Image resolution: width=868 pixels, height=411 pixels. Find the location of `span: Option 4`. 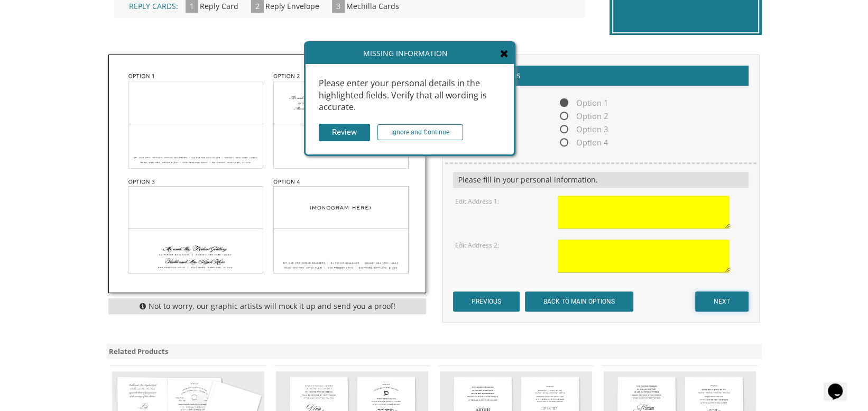

span: Option 4 is located at coordinates (583, 142).